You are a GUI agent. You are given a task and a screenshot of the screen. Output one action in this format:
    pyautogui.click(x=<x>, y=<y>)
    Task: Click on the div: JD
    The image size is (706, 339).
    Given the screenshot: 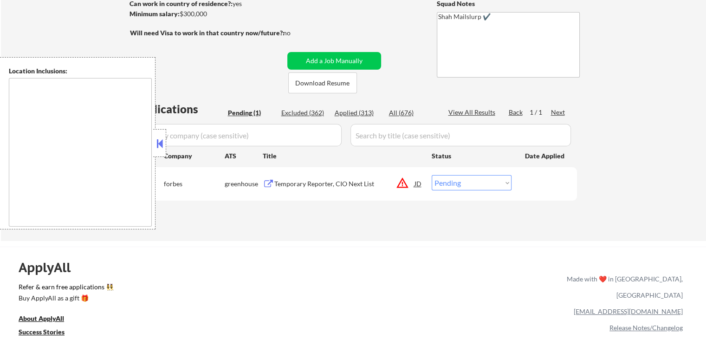 What is the action you would take?
    pyautogui.click(x=418, y=183)
    